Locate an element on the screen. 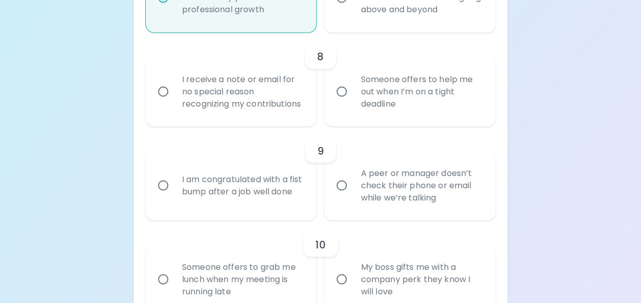 The width and height of the screenshot is (641, 303). h6: 8 is located at coordinates (320, 57).